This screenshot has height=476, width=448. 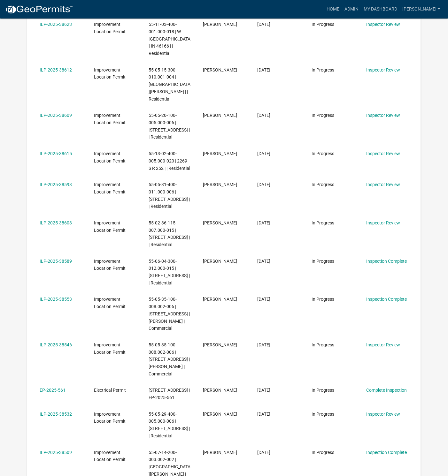 I want to click on a: Complete Inspection, so click(x=386, y=390).